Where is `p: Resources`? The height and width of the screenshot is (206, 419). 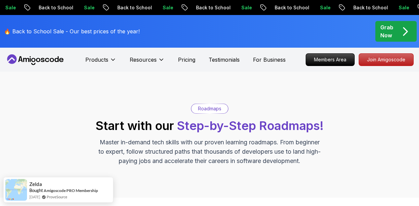
p: Resources is located at coordinates (143, 60).